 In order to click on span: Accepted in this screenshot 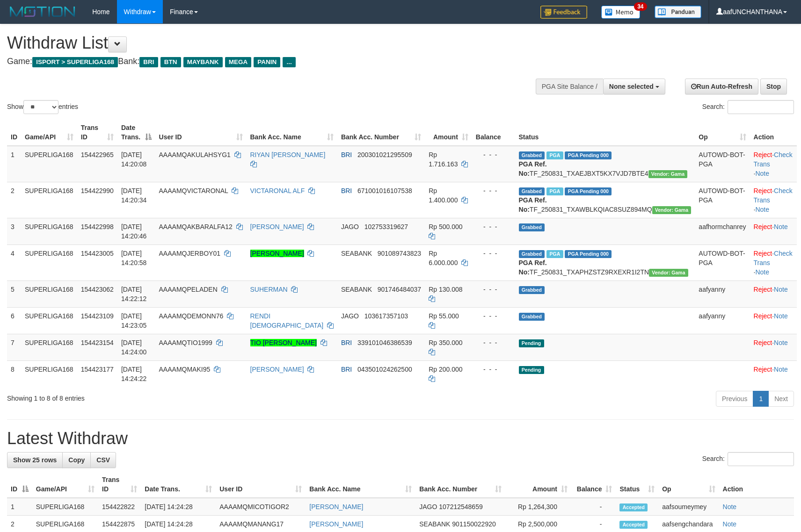, I will do `click(634, 508)`.